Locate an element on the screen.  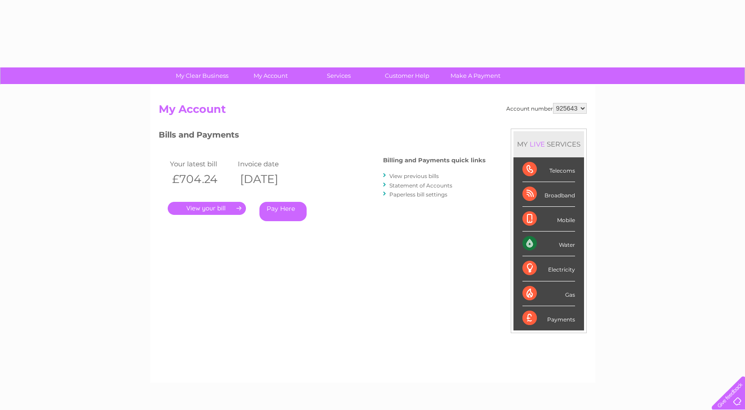
a: My Account is located at coordinates (270, 76).